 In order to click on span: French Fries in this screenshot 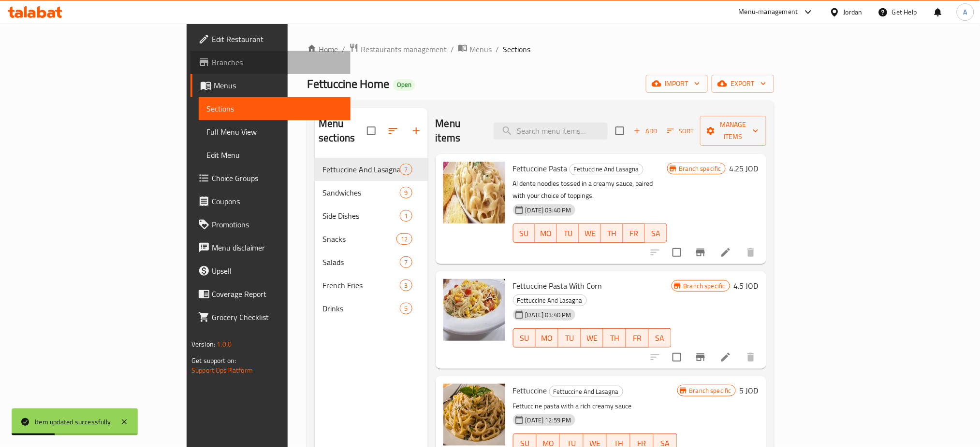, I will do `click(361, 285)`.